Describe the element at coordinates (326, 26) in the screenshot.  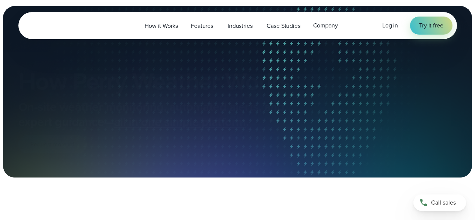
I see `span: Company` at that location.